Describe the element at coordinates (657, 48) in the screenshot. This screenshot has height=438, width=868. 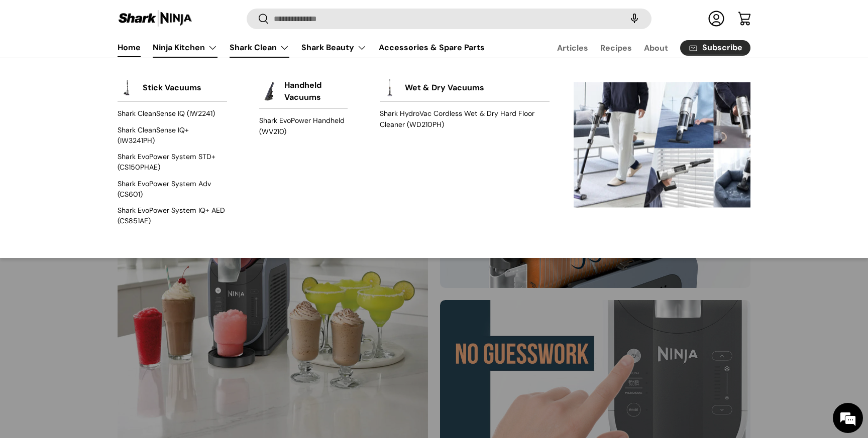
I see `a: About` at that location.